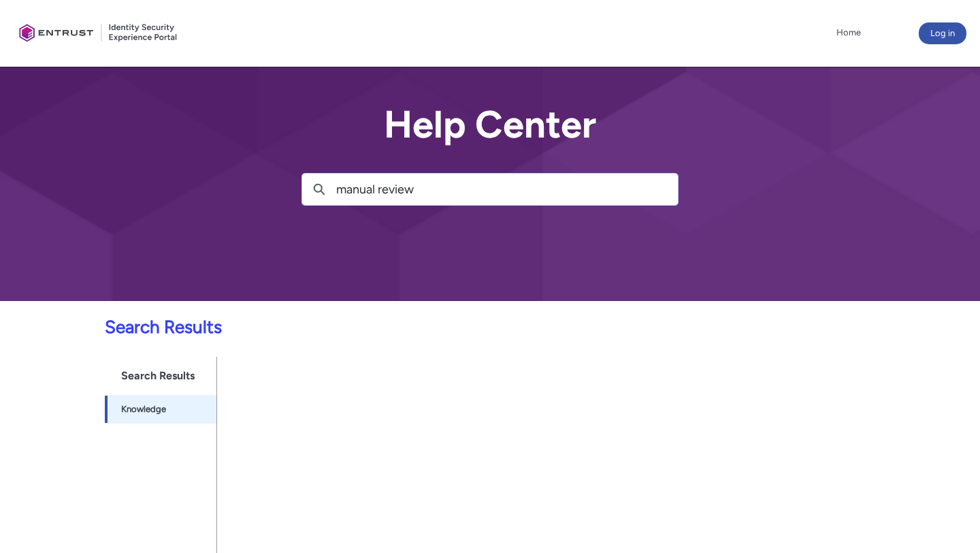  What do you see at coordinates (507, 190) in the screenshot?
I see `input: Search for articles, cases, videos...` at bounding box center [507, 190].